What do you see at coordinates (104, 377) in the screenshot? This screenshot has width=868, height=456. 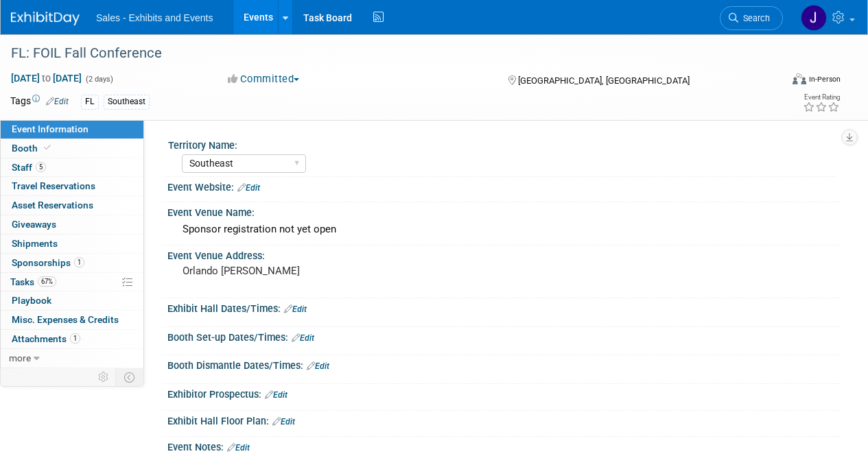 I see `td: Personalize Event Tab Strip` at bounding box center [104, 377].